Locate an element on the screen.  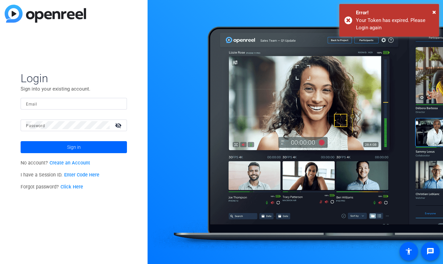
mat-icon: visibility_off is located at coordinates (119, 125).